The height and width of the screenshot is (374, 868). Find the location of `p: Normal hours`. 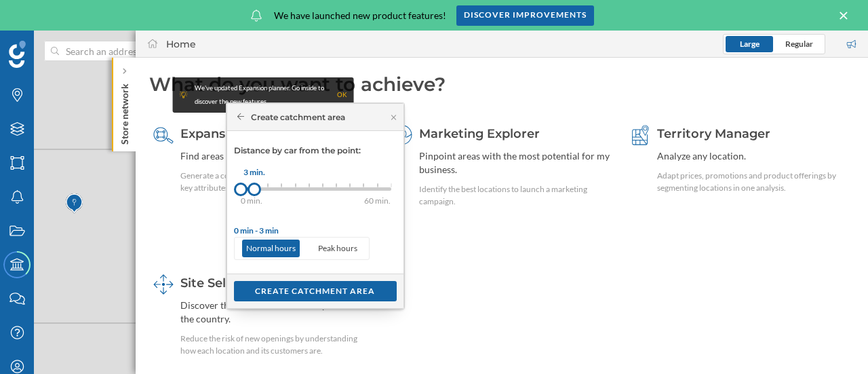

p: Normal hours is located at coordinates (270, 248).